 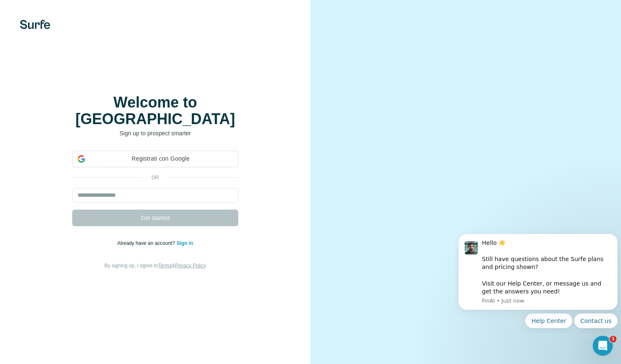 What do you see at coordinates (191, 266) in the screenshot?
I see `a: Privacy Policy` at bounding box center [191, 266].